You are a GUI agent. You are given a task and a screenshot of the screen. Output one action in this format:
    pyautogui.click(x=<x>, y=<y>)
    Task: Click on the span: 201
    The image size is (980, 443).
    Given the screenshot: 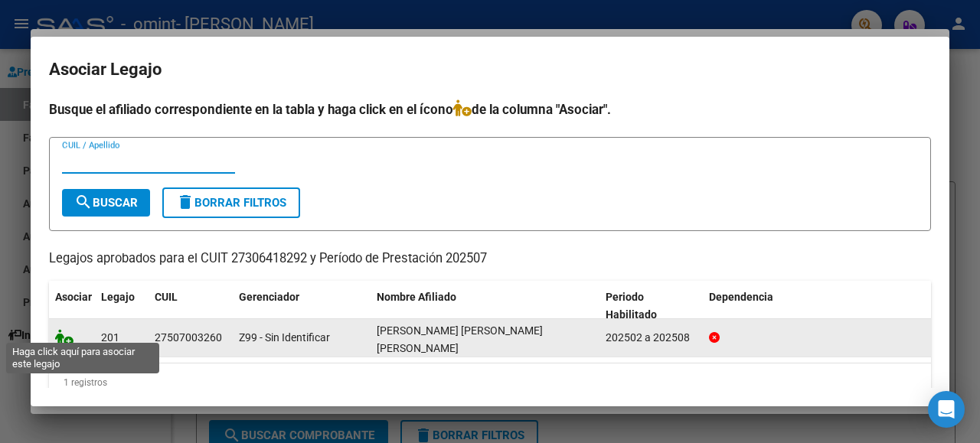 What is the action you would take?
    pyautogui.click(x=110, y=338)
    